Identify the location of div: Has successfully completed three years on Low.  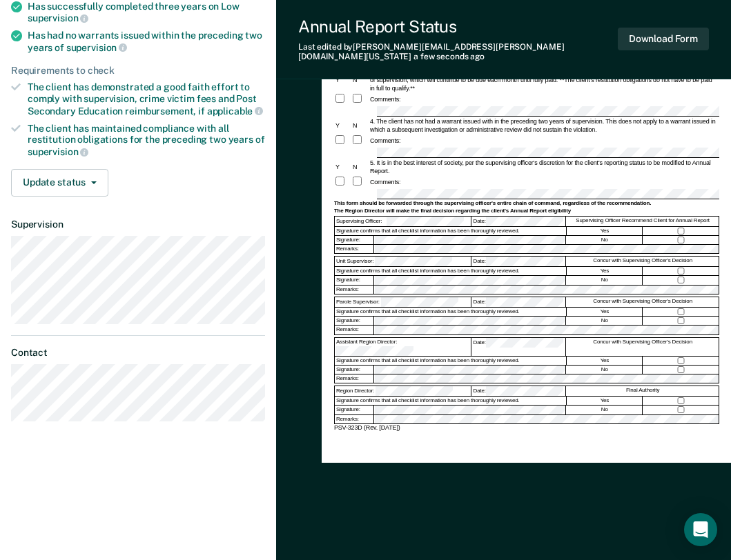
(146, 12).